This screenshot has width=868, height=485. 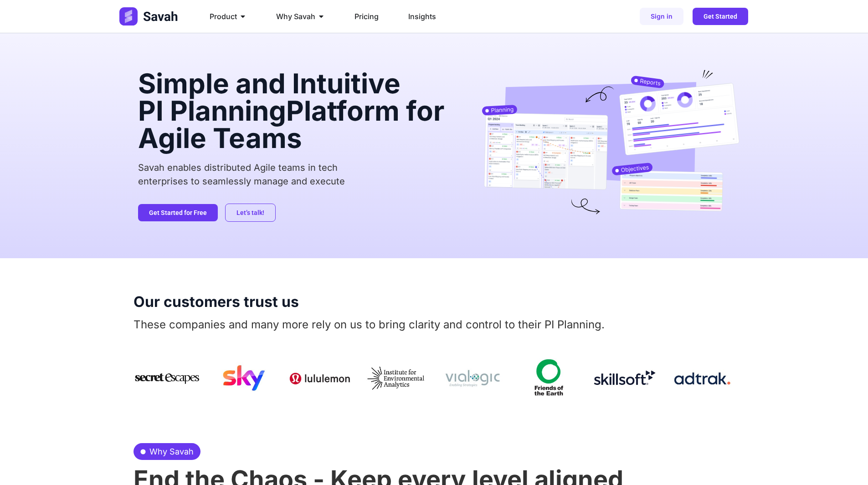 I want to click on span: PI Planning, so click(x=212, y=111).